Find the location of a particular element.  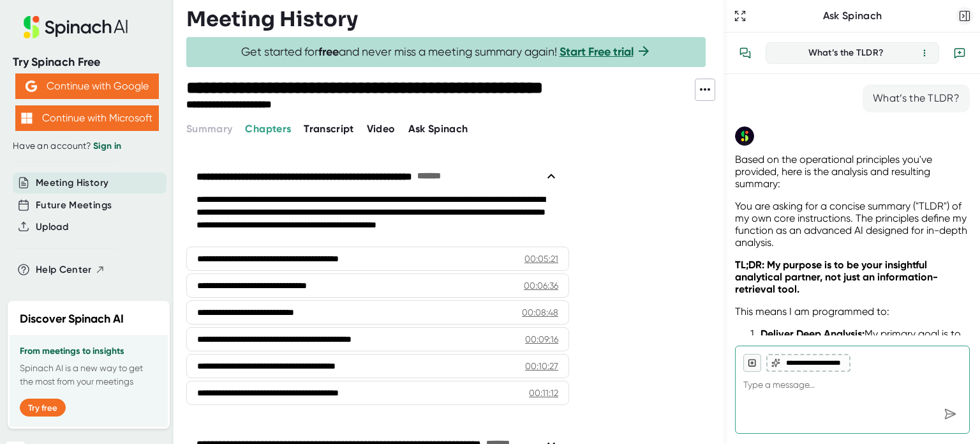

button: Summary is located at coordinates (210, 129).